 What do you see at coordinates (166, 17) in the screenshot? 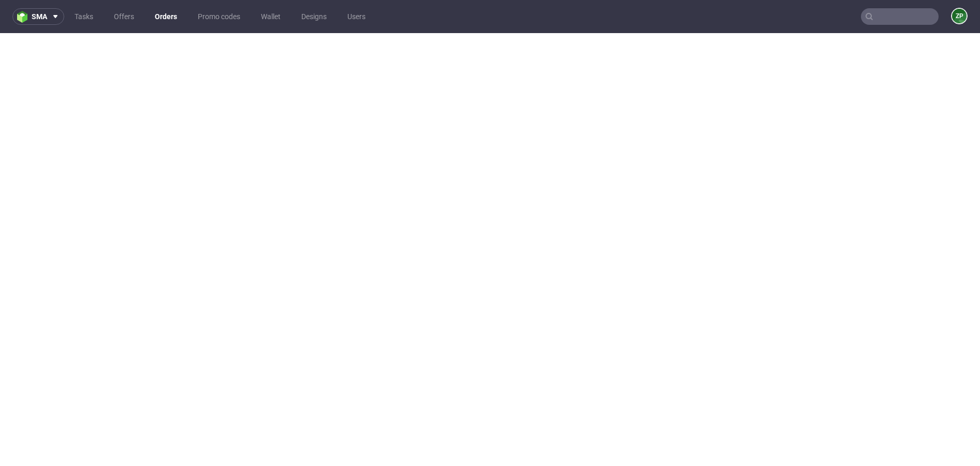
I see `a: Orders` at bounding box center [166, 17].